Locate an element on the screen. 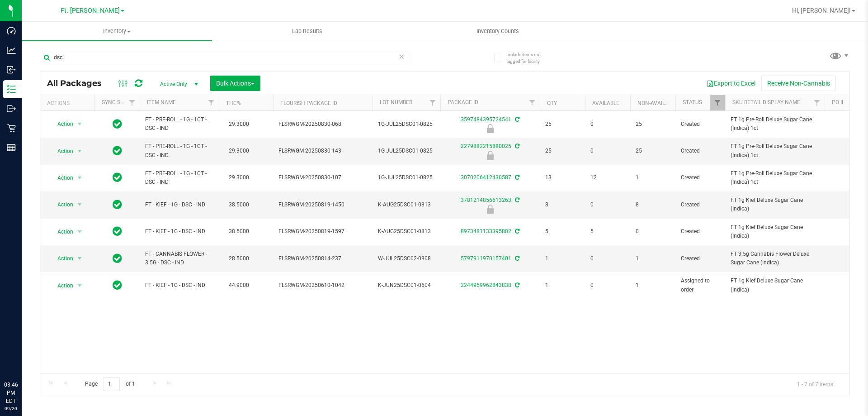 The image size is (868, 416). a: Status is located at coordinates (692, 102).